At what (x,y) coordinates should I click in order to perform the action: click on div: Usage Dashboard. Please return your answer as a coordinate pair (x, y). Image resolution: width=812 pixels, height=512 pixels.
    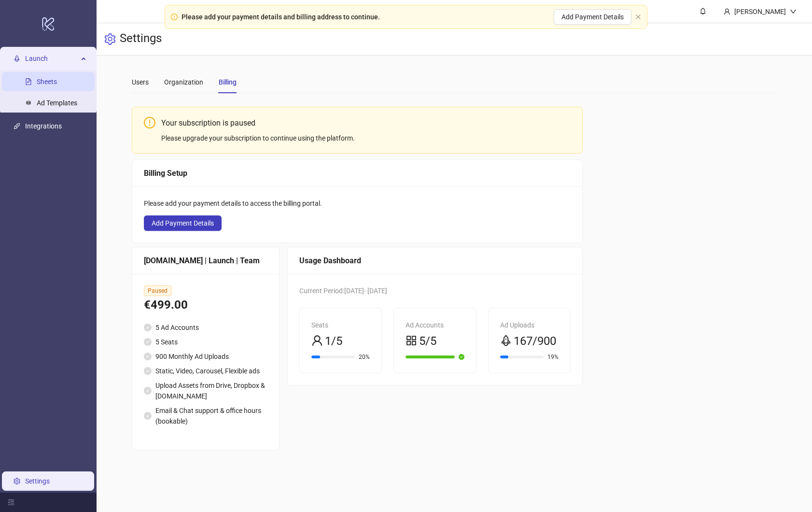
    Looking at the image, I should click on (435, 260).